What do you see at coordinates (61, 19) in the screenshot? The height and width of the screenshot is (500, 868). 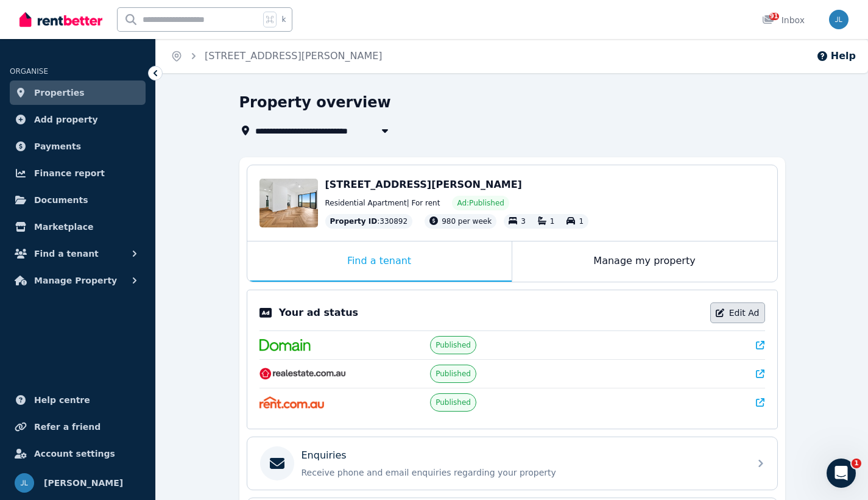 I see `img: RentBetter` at bounding box center [61, 19].